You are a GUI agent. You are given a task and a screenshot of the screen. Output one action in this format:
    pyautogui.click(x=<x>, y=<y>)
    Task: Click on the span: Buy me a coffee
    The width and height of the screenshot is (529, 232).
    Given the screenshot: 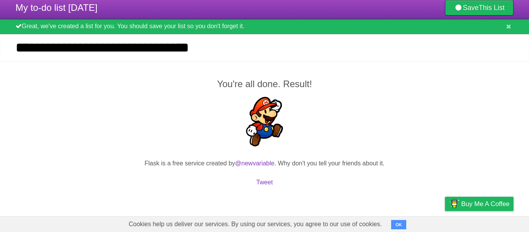 What is the action you would take?
    pyautogui.click(x=485, y=204)
    